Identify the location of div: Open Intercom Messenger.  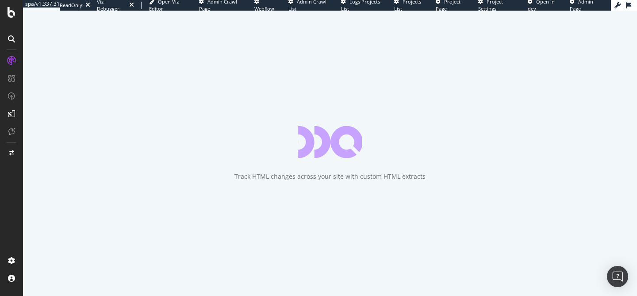
(618, 277).